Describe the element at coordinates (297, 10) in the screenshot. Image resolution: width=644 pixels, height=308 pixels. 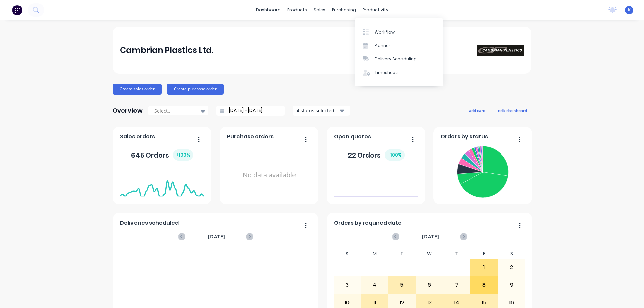
I see `div: products` at that location.